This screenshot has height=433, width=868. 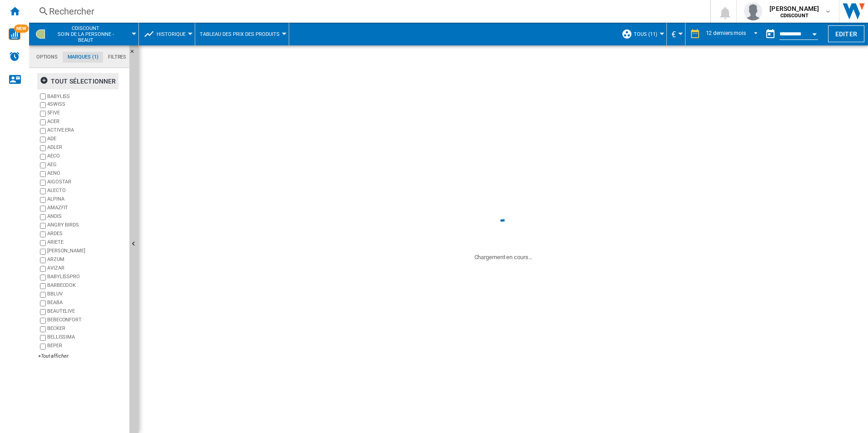 I want to click on span: NEW, so click(x=22, y=29).